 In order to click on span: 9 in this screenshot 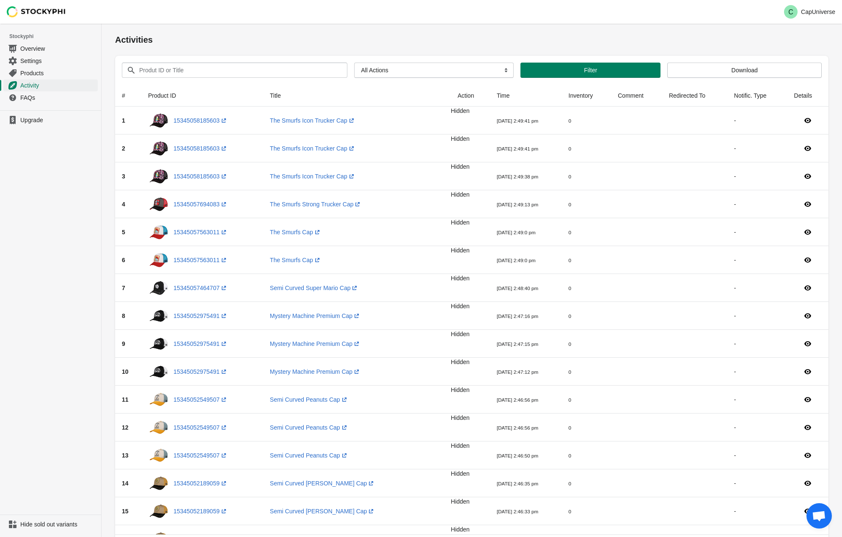, I will do `click(124, 344)`.